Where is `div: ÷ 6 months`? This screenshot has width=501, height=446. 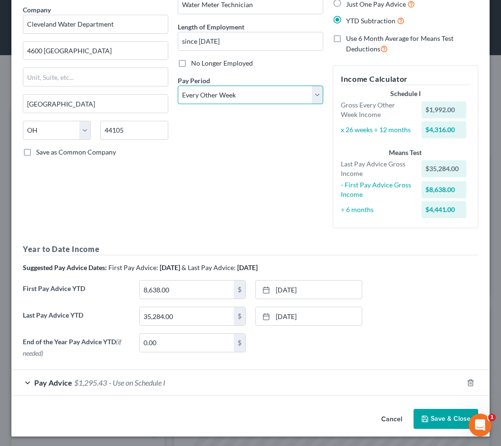 div: ÷ 6 months is located at coordinates (377, 210).